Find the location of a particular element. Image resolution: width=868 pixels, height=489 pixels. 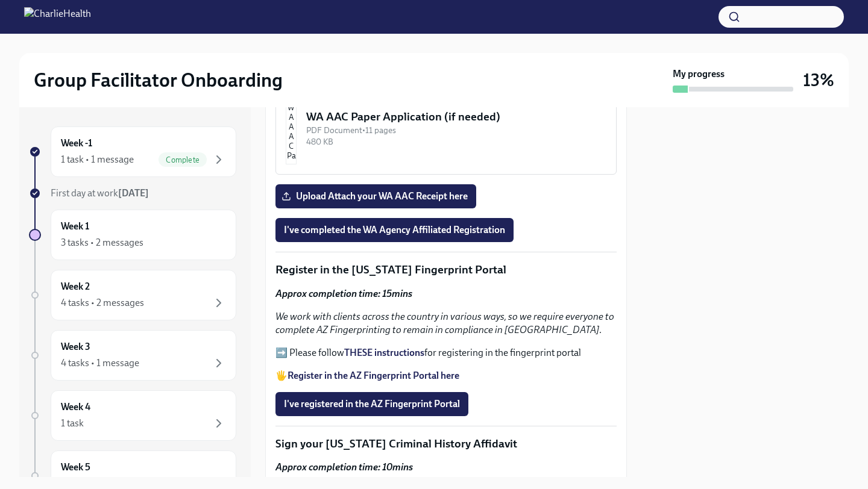

a: Week 41 task is located at coordinates (133, 416).